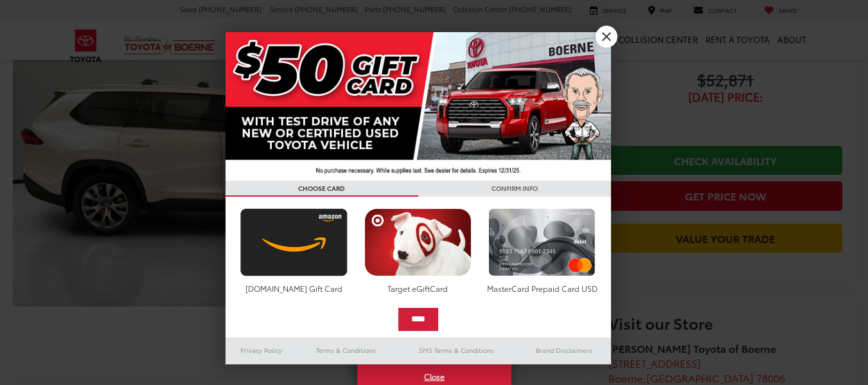 Image resolution: width=868 pixels, height=385 pixels. Describe the element at coordinates (564, 351) in the screenshot. I see `a: Brand Disclaimers` at that location.